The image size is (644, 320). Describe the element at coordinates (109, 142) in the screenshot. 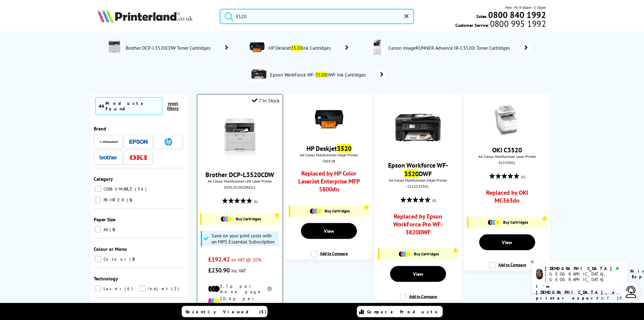

I see `img: Printerland` at that location.